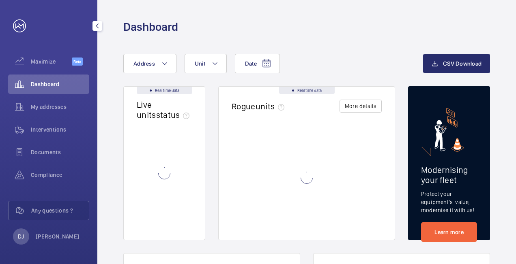 The width and height of the screenshot is (516, 264). Describe the element at coordinates (144, 64) in the screenshot. I see `span: Address` at that location.